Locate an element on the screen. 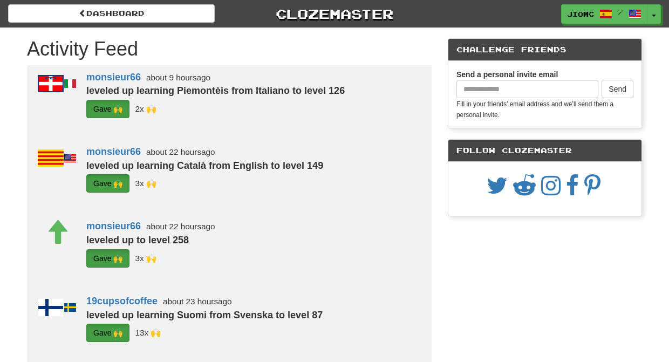 Image resolution: width=669 pixels, height=362 pixels. small: Fill in your friends’ email address and we’ll send them a personal invite. is located at coordinates (534, 109).